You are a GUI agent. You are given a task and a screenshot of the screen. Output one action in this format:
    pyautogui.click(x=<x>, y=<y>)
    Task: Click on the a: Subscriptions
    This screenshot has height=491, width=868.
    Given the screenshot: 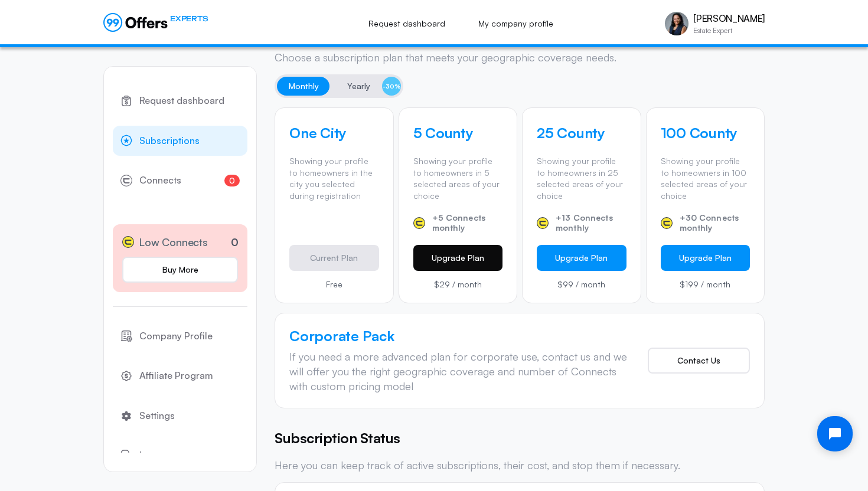 What is the action you would take?
    pyautogui.click(x=180, y=141)
    